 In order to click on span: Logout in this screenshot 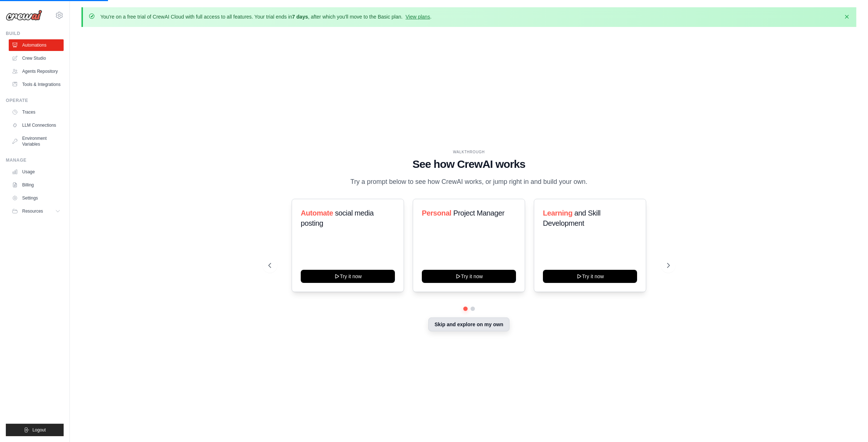, I will do `click(39, 430)`.